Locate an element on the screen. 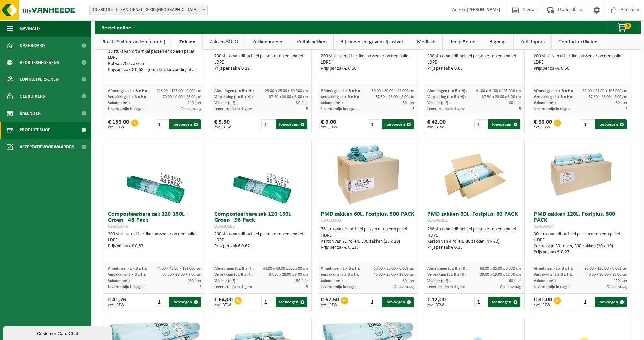  img: 01-000493 is located at coordinates (368, 174).